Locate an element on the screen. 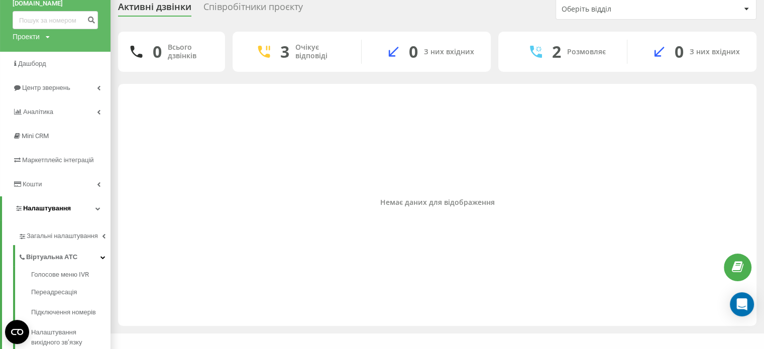  div: Очікує відповіді is located at coordinates (321, 52).